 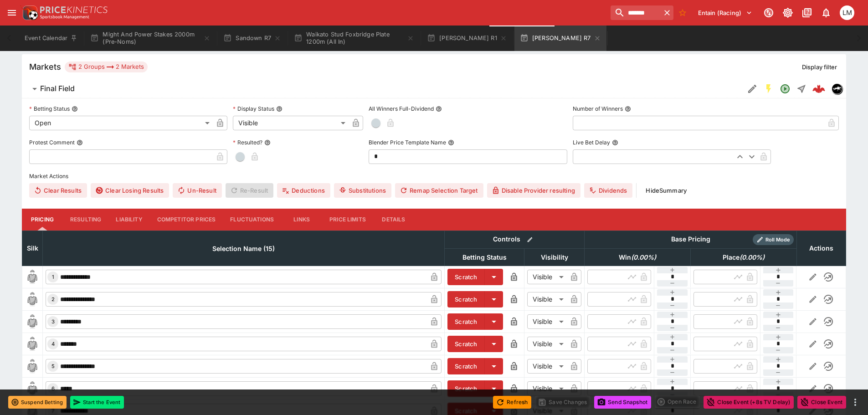 What do you see at coordinates (86, 220) in the screenshot?
I see `button: Resulting` at bounding box center [86, 220].